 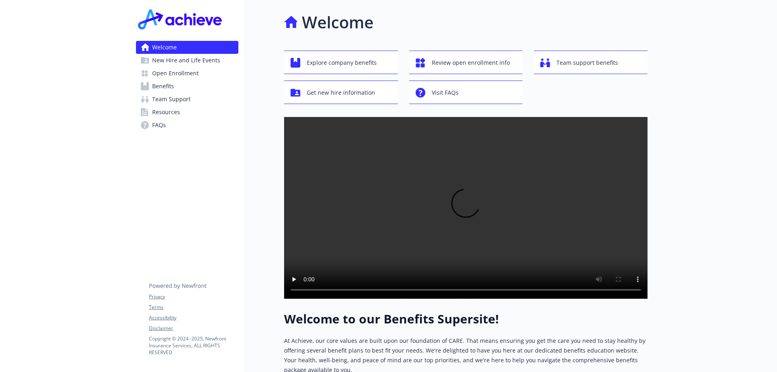 I want to click on span: Visit FAQs, so click(x=445, y=93).